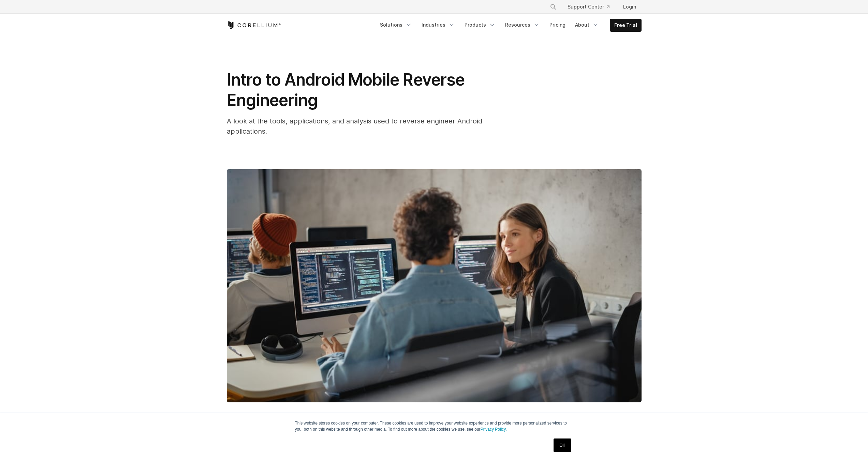  I want to click on a: Privacy Policy., so click(494, 429).